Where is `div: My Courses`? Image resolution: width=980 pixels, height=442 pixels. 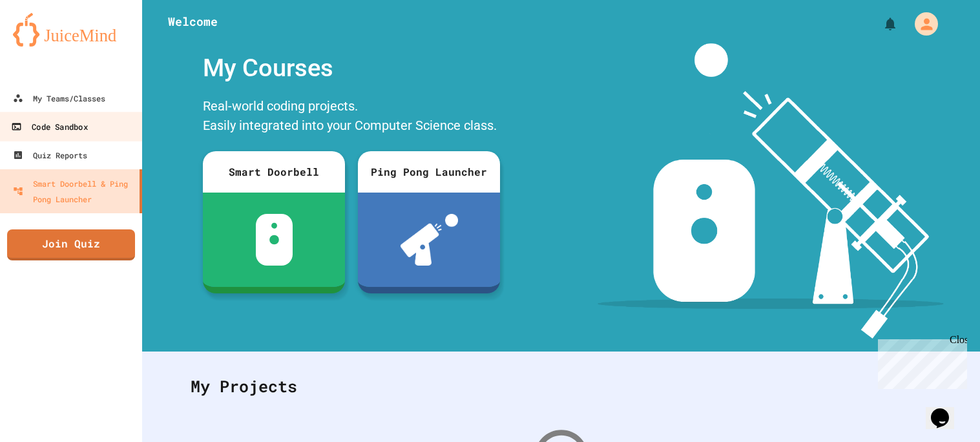
div: My Courses is located at coordinates (352, 68).